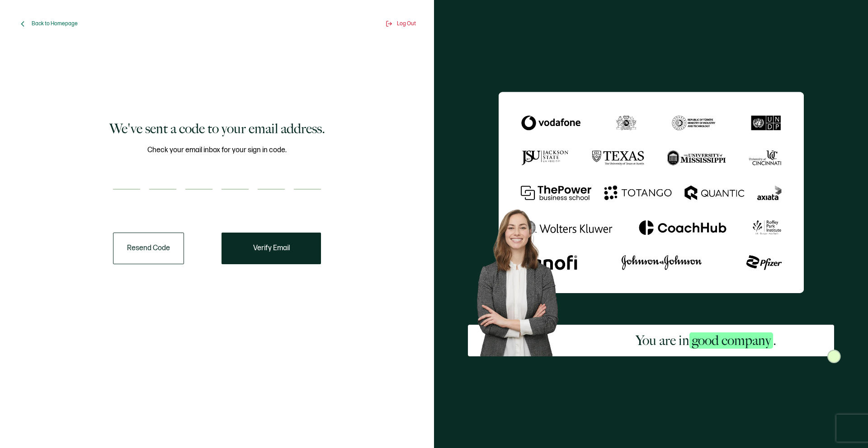  Describe the element at coordinates (271, 249) in the screenshot. I see `span: Verify Email` at that location.